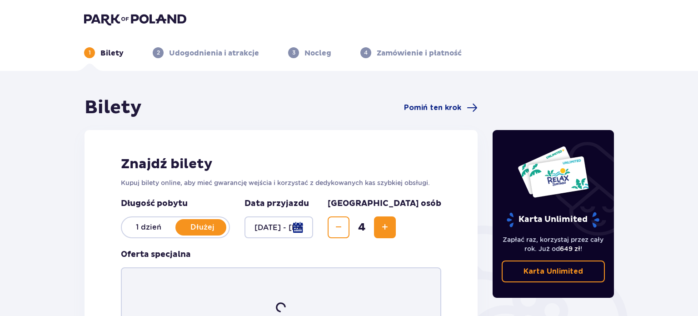  I want to click on span: 649 zł, so click(570, 249).